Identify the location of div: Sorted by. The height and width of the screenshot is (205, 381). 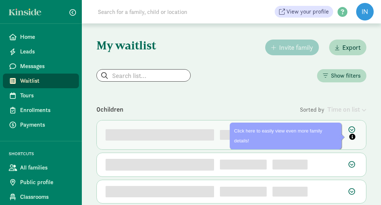
(333, 109).